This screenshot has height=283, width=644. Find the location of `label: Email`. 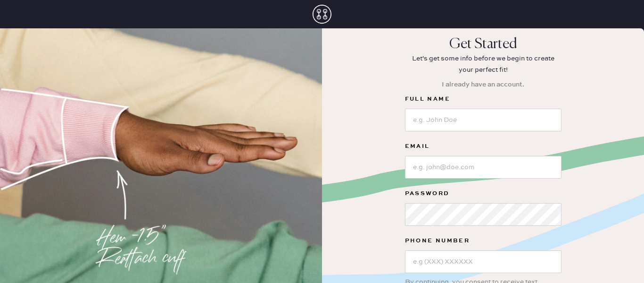

label: Email is located at coordinates (483, 146).